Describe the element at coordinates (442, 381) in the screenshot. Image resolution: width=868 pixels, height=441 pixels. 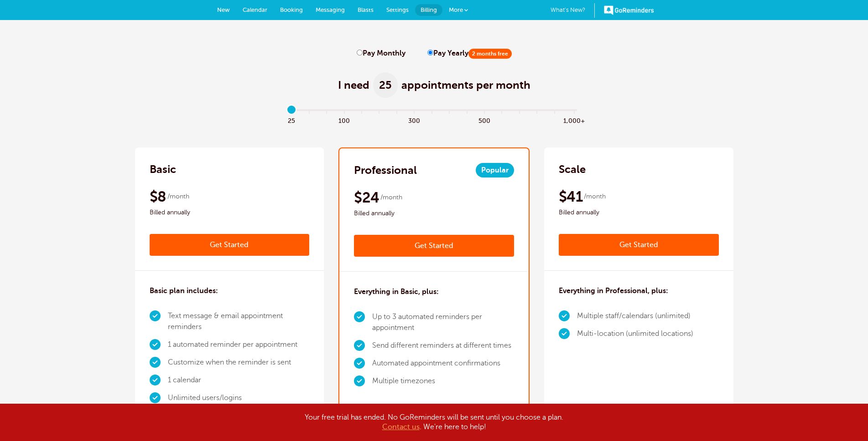
I see `li: Multiple timezones` at that location.